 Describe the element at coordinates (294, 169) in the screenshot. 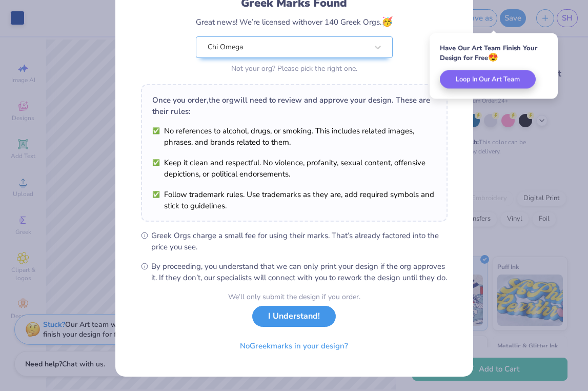

I see `li: Keep it clean and respectful. No violence, profanity, sexual content, offensive depictions, or po...` at that location.